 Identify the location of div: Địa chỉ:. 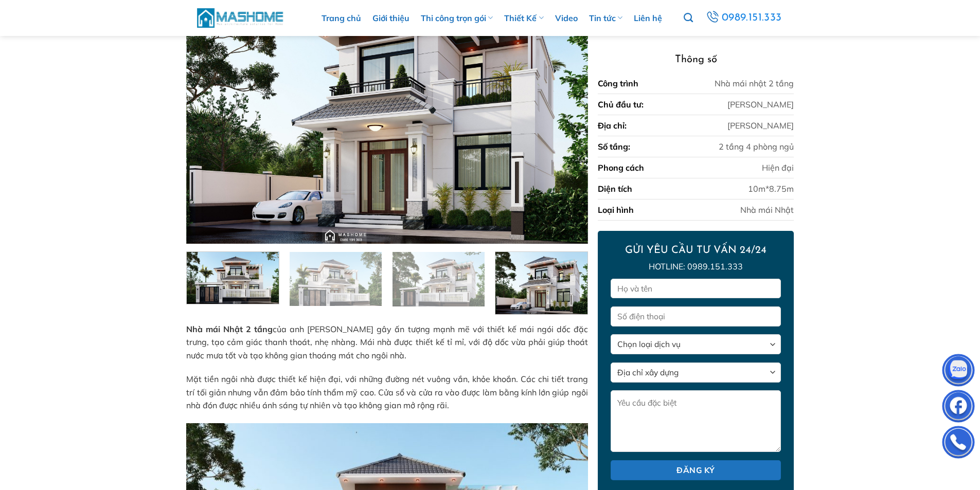
(612, 126).